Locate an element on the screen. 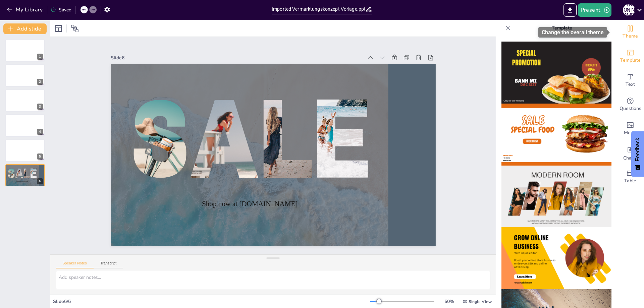 The image size is (644, 308). span: Single View is located at coordinates (480, 302).